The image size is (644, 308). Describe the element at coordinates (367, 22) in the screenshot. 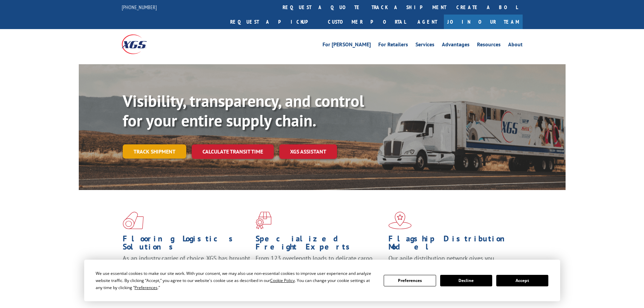

I see `a: Customer Portal` at that location.